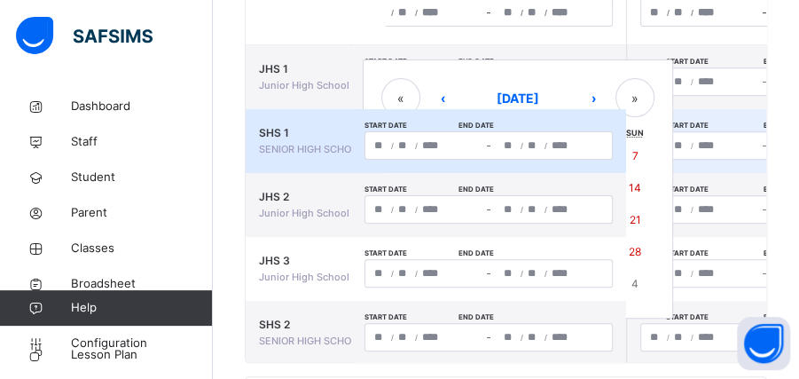  What do you see at coordinates (635, 132) in the screenshot?
I see `abbr: Sunday` at bounding box center [635, 132].